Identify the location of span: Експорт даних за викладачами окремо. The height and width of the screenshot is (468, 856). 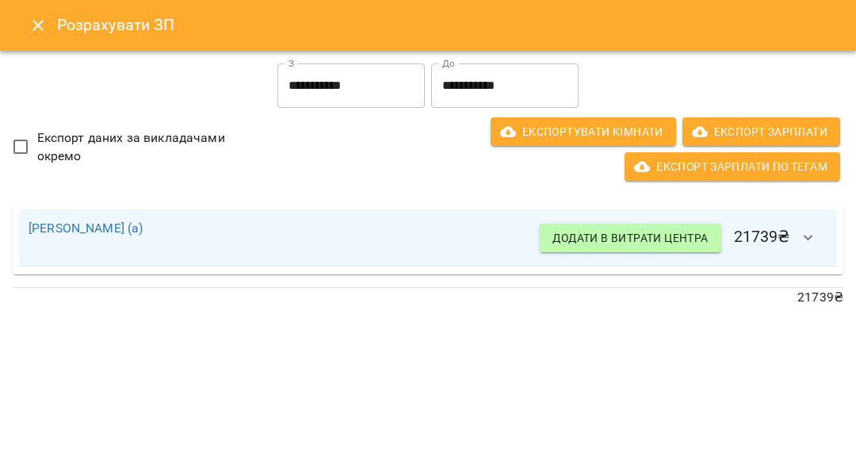
(151, 147).